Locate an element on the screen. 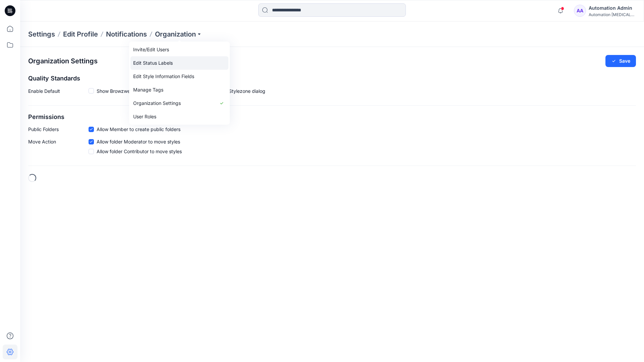 Image resolution: width=644 pixels, height=362 pixels. p: Move Action is located at coordinates (59, 148).